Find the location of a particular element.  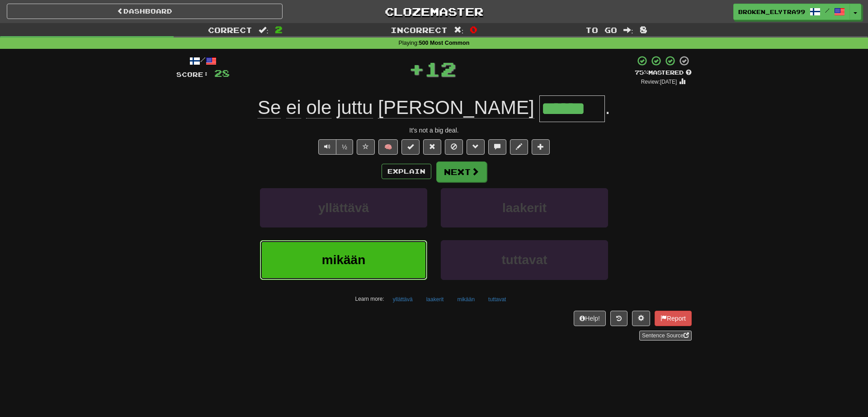

span: ei is located at coordinates (294, 107).